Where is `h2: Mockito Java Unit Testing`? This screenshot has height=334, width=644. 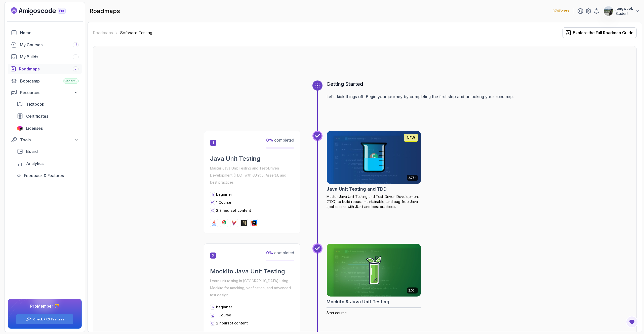
h2: Mockito Java Unit Testing is located at coordinates (252, 271).